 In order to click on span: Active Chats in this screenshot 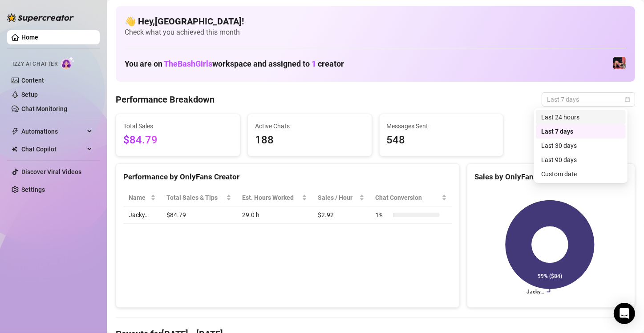, I will do `click(309, 126)`.